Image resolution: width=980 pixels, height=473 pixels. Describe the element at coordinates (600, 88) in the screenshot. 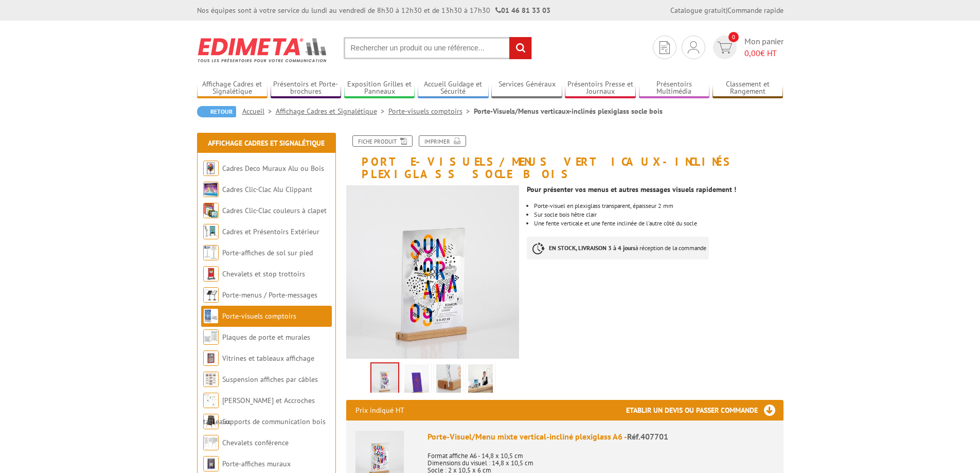

I see `a: Présentoirs Presse et Journaux` at that location.